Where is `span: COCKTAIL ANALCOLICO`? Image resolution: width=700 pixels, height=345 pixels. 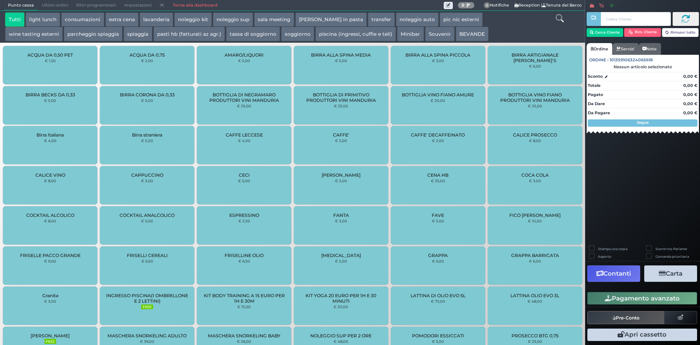
span: COCKTAIL ANALCOLICO is located at coordinates (147, 215).